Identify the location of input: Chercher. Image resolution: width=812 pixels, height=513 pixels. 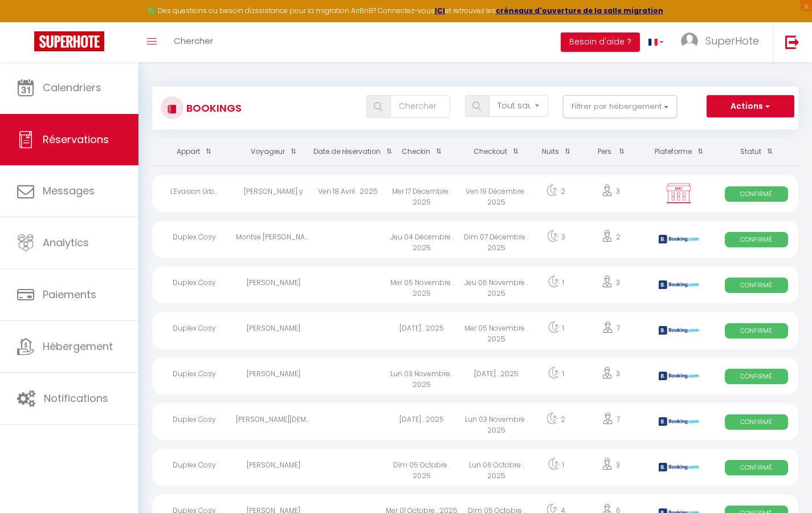
(420, 106).